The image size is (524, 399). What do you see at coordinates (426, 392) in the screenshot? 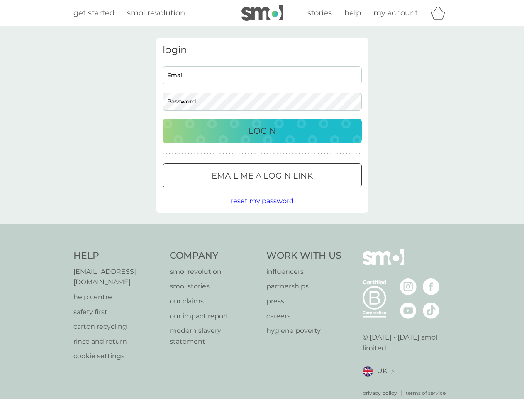
I see `a: terms of service` at bounding box center [426, 392].